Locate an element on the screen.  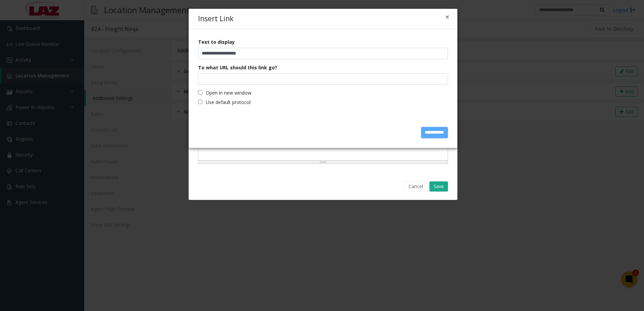
label: Open in new window is located at coordinates (225, 93).